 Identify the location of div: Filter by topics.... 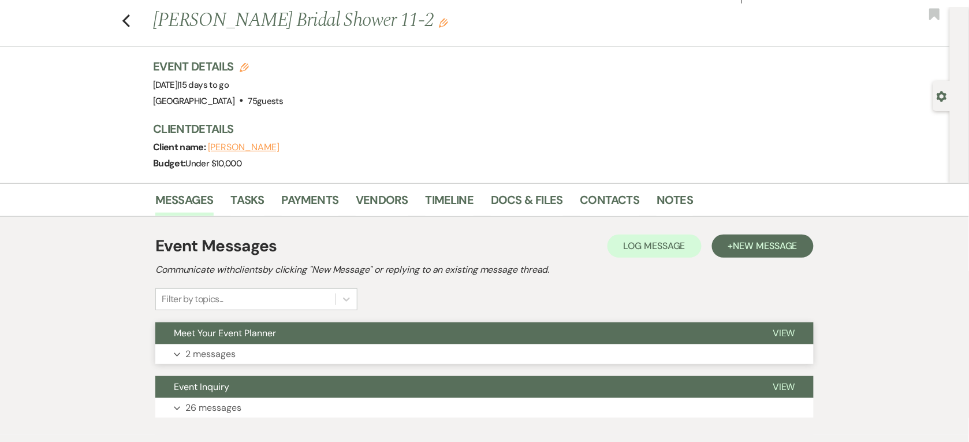
(192, 299).